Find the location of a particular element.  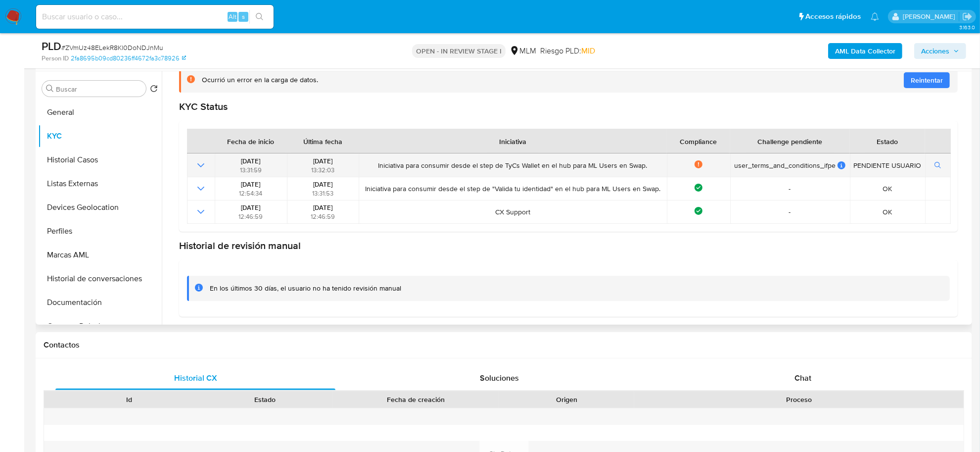

div: Id is located at coordinates (129, 400).